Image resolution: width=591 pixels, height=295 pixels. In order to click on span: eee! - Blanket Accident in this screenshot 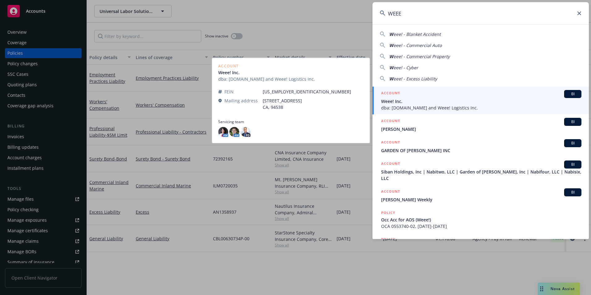, I will do `click(417, 34)`.